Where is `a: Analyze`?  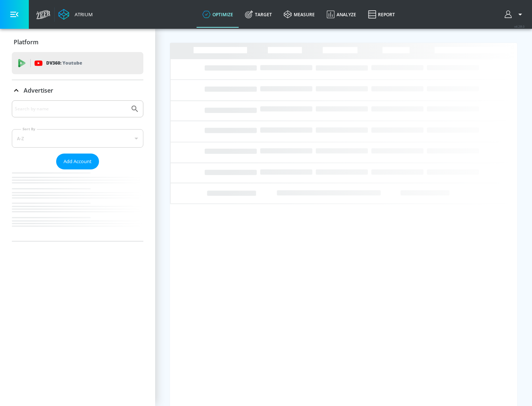
a: Analyze is located at coordinates (341, 15).